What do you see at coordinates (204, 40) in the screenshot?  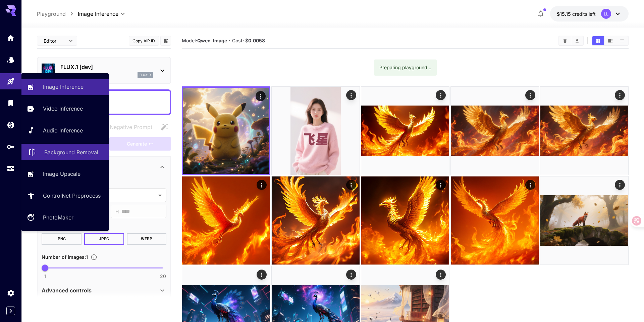 I see `span: Model:` at bounding box center [204, 40].